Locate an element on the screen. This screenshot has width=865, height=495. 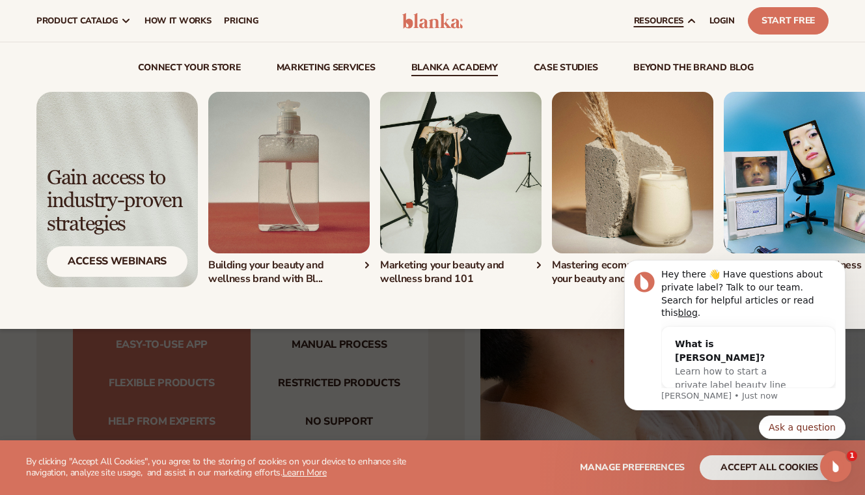
img: logo is located at coordinates (433, 21).